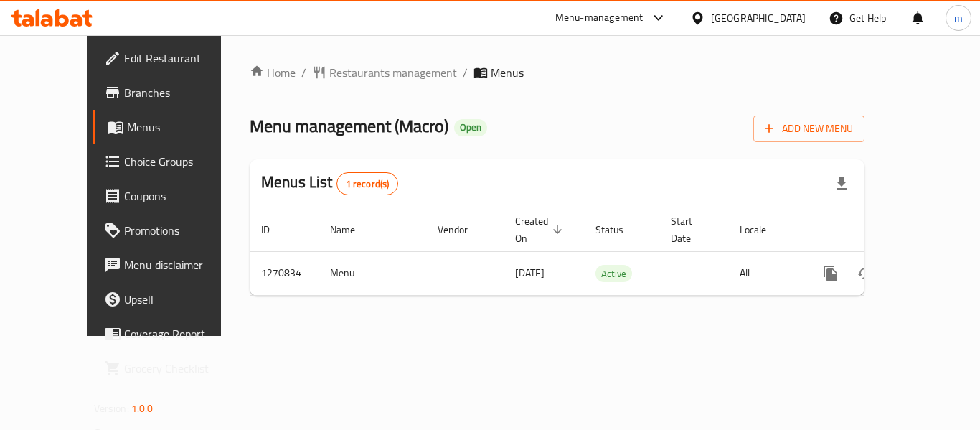  What do you see at coordinates (182, 368) in the screenshot?
I see `span: Grocery Checklist` at bounding box center [182, 368].